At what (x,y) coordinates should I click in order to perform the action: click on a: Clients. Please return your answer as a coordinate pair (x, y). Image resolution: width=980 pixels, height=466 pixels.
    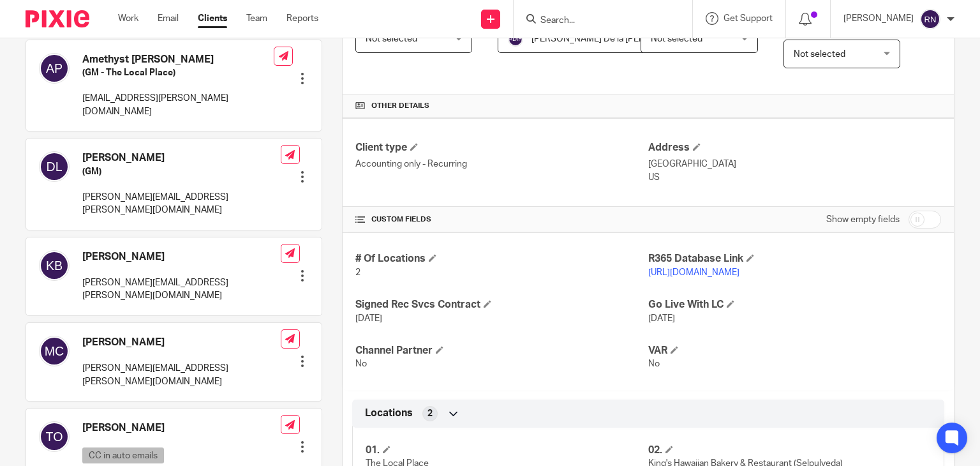
    Looking at the image, I should click on (213, 18).